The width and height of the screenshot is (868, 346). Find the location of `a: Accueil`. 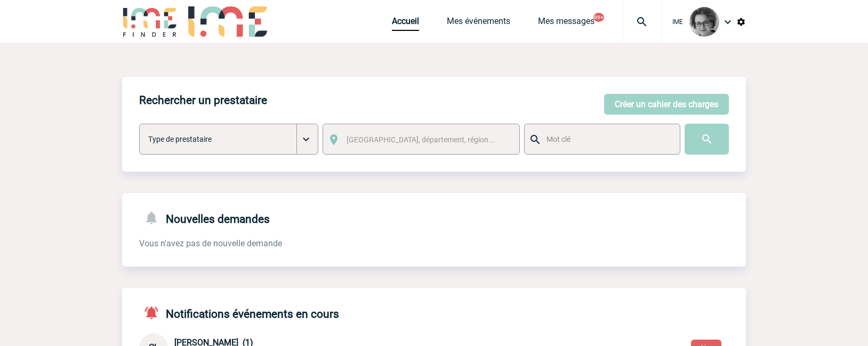

a: Accueil is located at coordinates (405, 23).